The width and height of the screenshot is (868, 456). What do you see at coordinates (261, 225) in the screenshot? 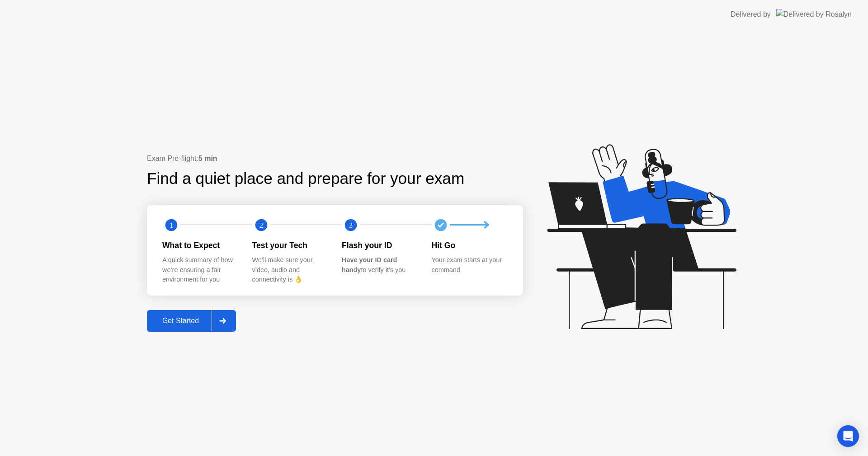
I see `text: 2` at bounding box center [261, 225].